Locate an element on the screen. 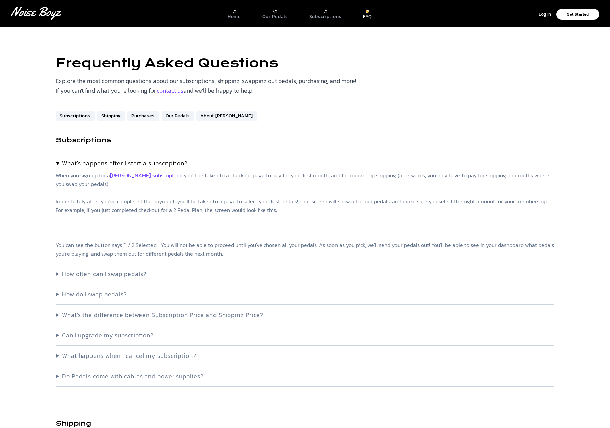 Image resolution: width=610 pixels, height=428 pixels. a: Home is located at coordinates (234, 13).